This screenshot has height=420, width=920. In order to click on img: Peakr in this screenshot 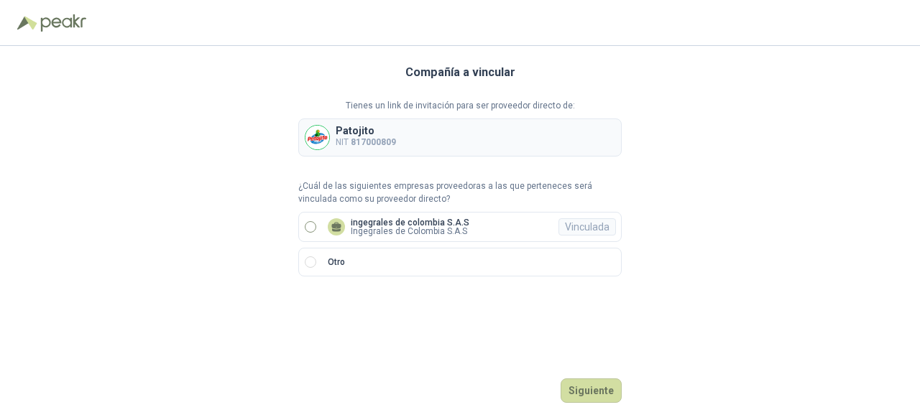, I will do `click(63, 23)`.